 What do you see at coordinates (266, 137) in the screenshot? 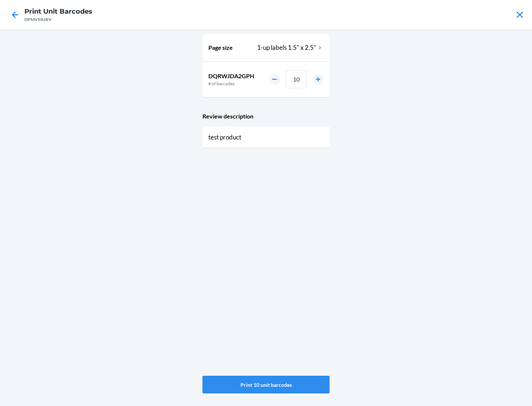
I see `div: test product` at bounding box center [266, 137].